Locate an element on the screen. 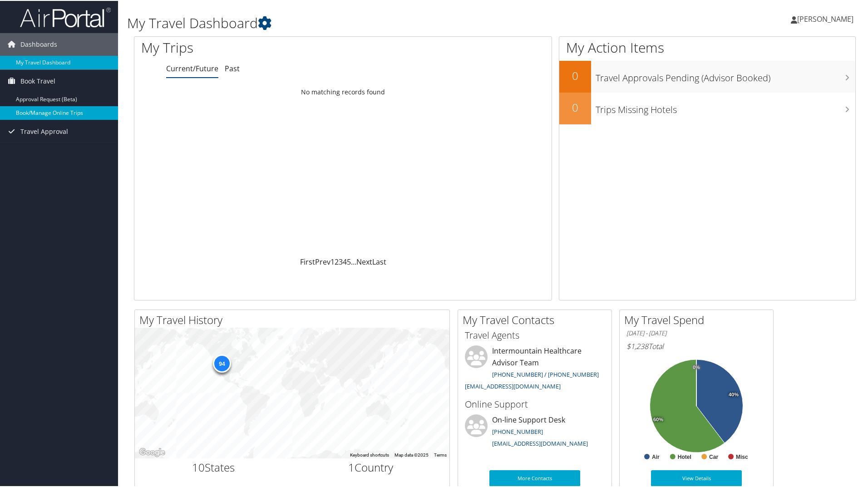 Image resolution: width=868 pixels, height=487 pixels. h3: Online Support is located at coordinates (535, 404).